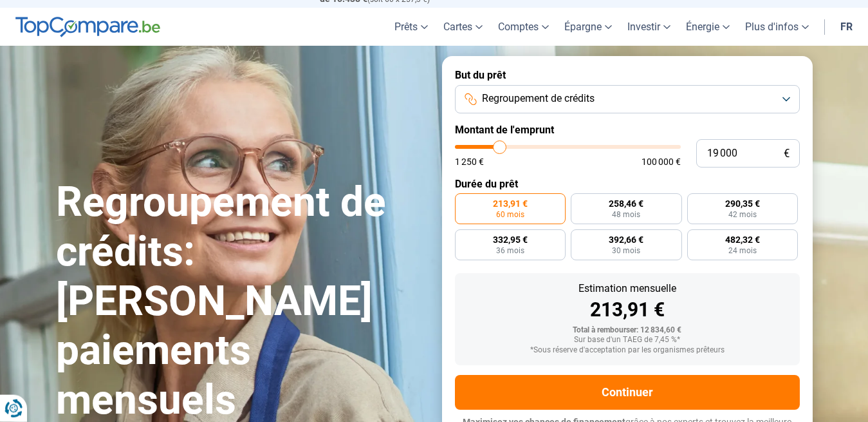 The image size is (868, 422). What do you see at coordinates (627, 100) in the screenshot?
I see `button: Regroupement de crédits` at bounding box center [627, 100].